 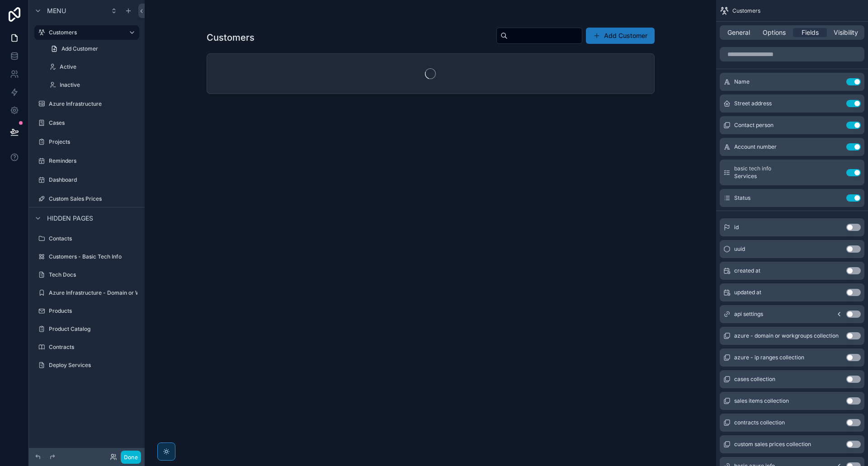 I want to click on label: Cases, so click(x=93, y=123).